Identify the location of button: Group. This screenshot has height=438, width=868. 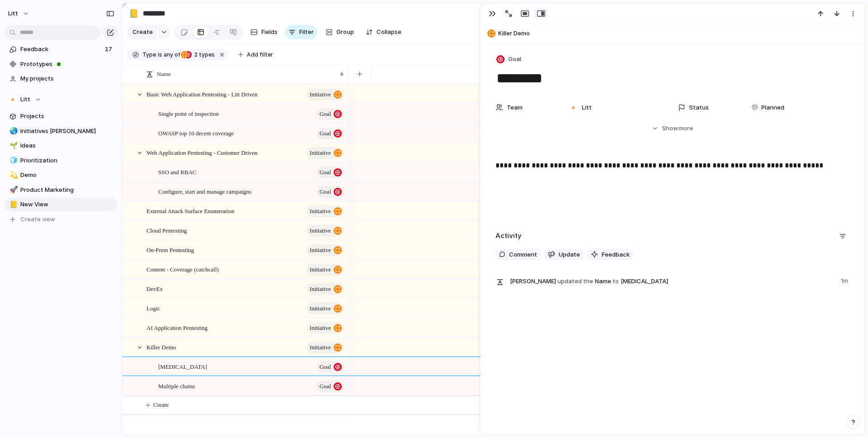
(339, 32).